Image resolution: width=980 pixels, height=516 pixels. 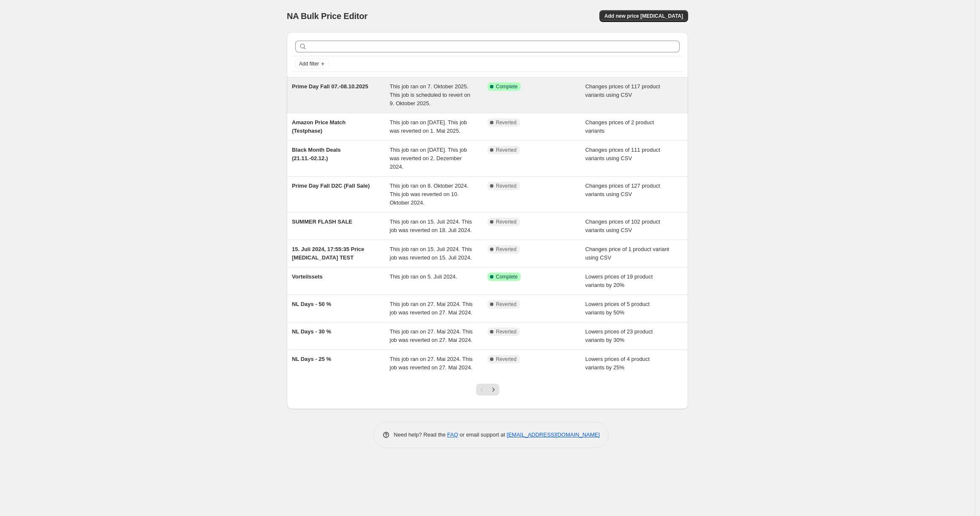 What do you see at coordinates (623, 154) in the screenshot?
I see `span: Changes prices of 111 product variants using CSV` at bounding box center [623, 154].